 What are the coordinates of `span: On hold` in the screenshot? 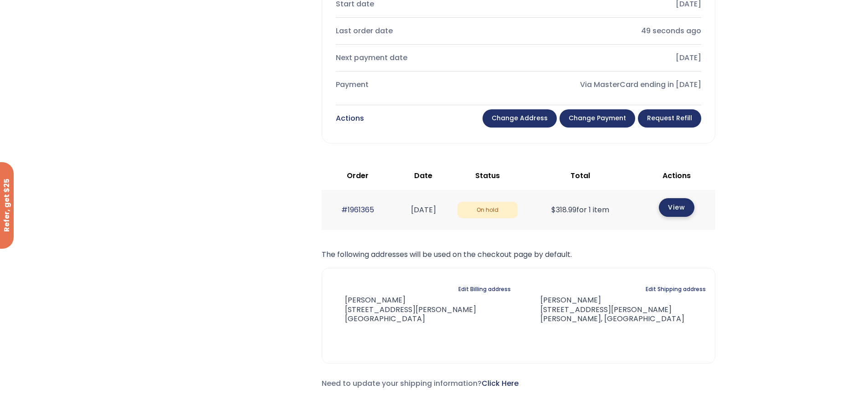 It's located at (487, 210).